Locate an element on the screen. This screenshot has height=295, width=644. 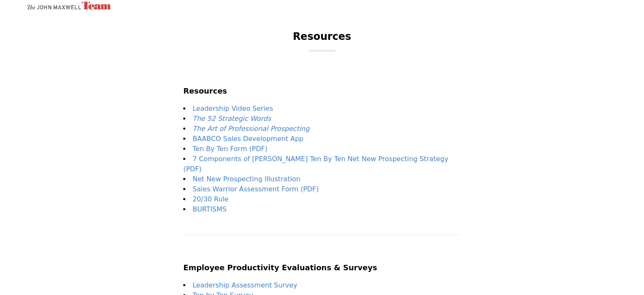
h2: Resources is located at coordinates (322, 95).